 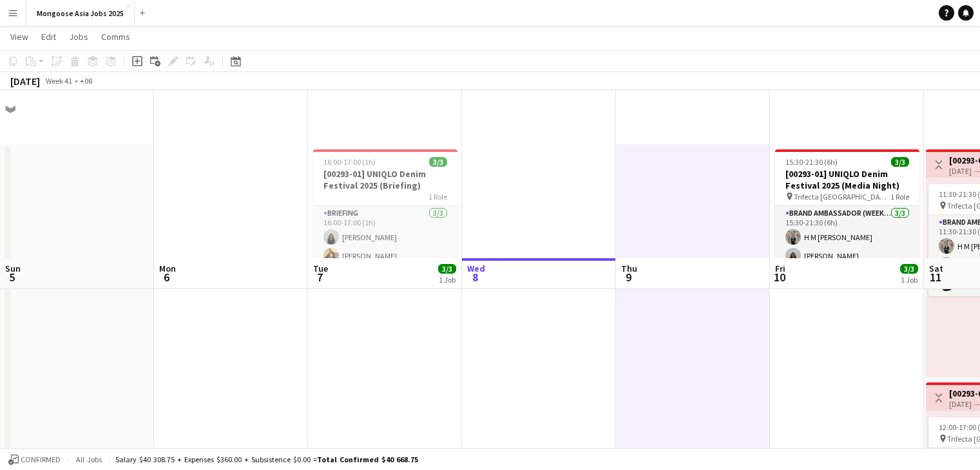 What do you see at coordinates (475, 277) in the screenshot?
I see `span: 8` at bounding box center [475, 277].